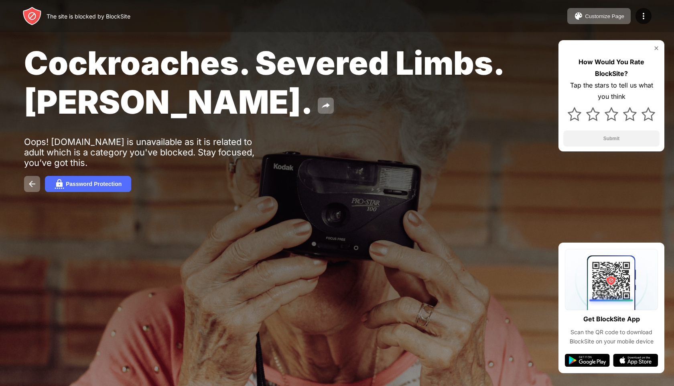 This screenshot has height=386, width=674. What do you see at coordinates (32, 16) in the screenshot?
I see `img: header-logo.svg` at bounding box center [32, 16].